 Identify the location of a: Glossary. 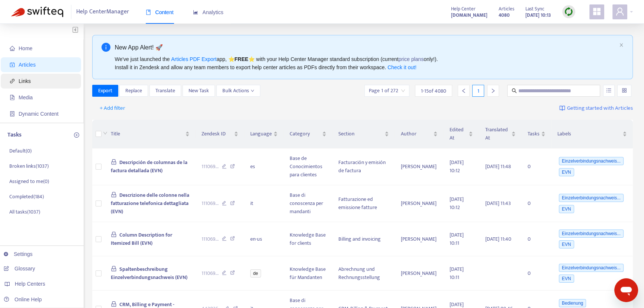
(19, 269).